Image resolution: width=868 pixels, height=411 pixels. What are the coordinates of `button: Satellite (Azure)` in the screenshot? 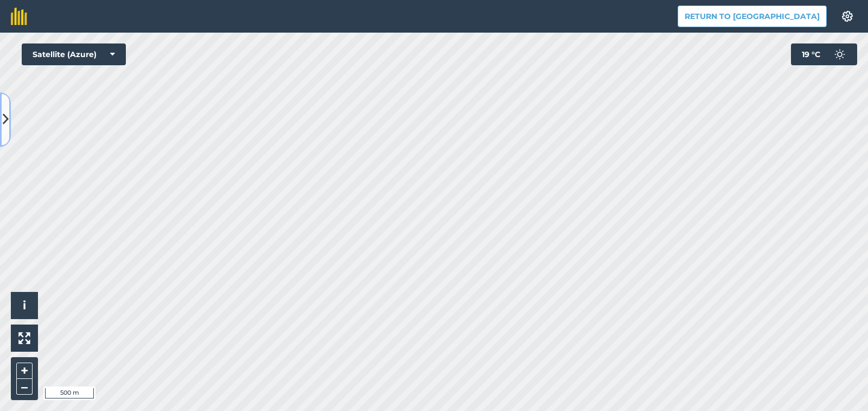 It's located at (74, 55).